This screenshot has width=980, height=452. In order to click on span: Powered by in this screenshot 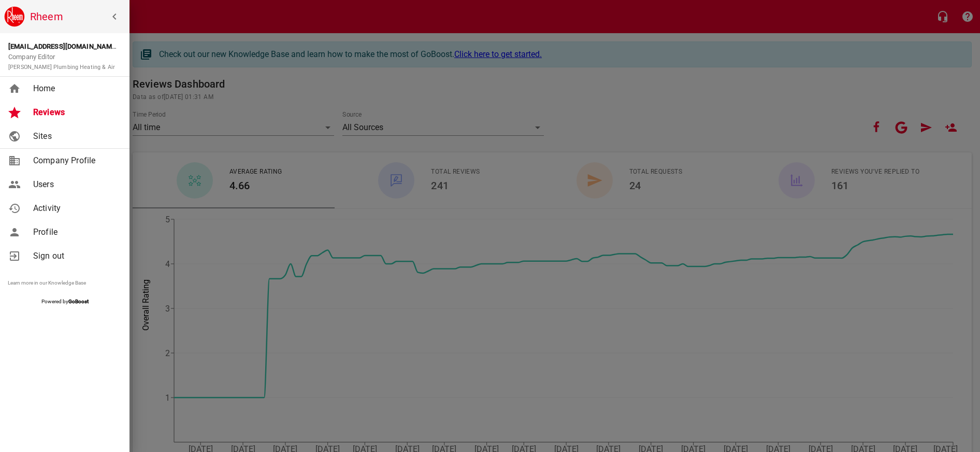, I will do `click(65, 301)`.